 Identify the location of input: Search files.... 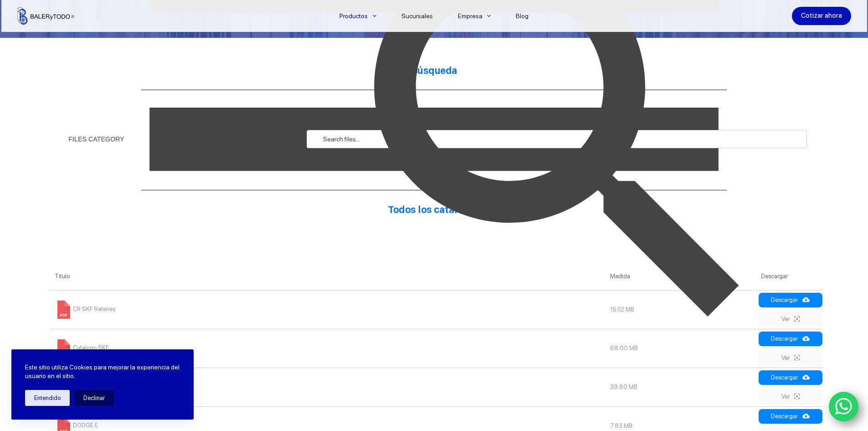
(557, 139).